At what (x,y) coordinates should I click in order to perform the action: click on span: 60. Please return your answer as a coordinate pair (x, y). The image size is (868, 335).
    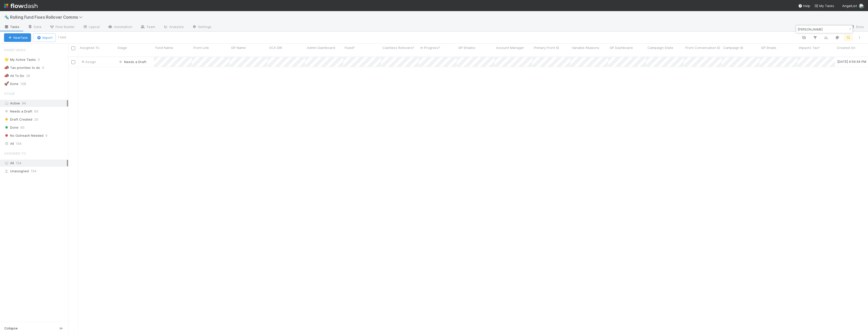
    Looking at the image, I should click on (22, 127).